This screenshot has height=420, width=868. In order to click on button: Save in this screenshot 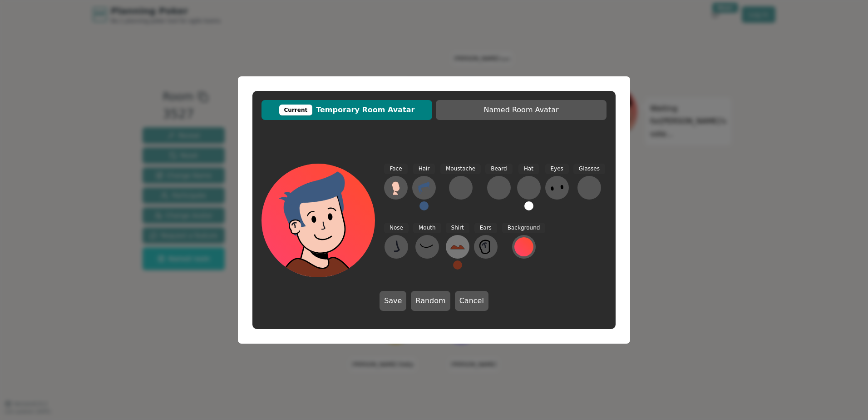, I will do `click(393, 301)`.